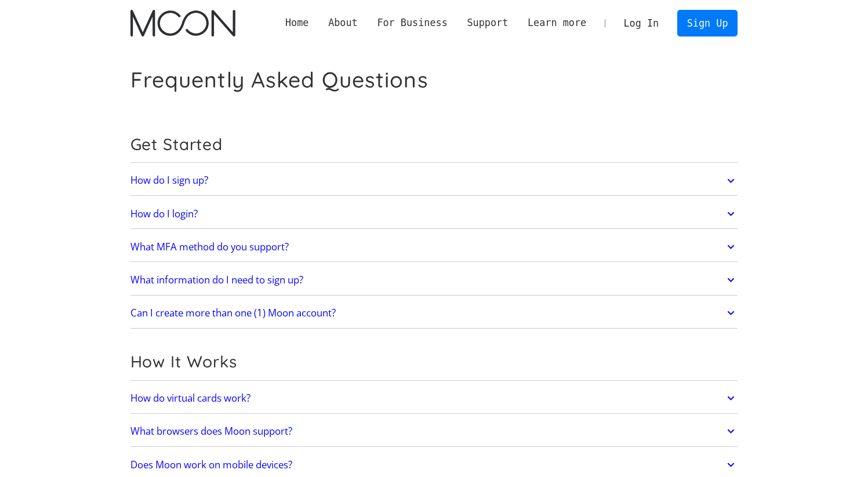  I want to click on h2: Can I create more than one (1) Moon account?, so click(233, 313).